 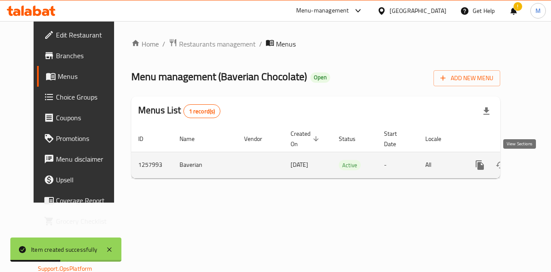 I want to click on div: Menu-management, so click(x=322, y=11).